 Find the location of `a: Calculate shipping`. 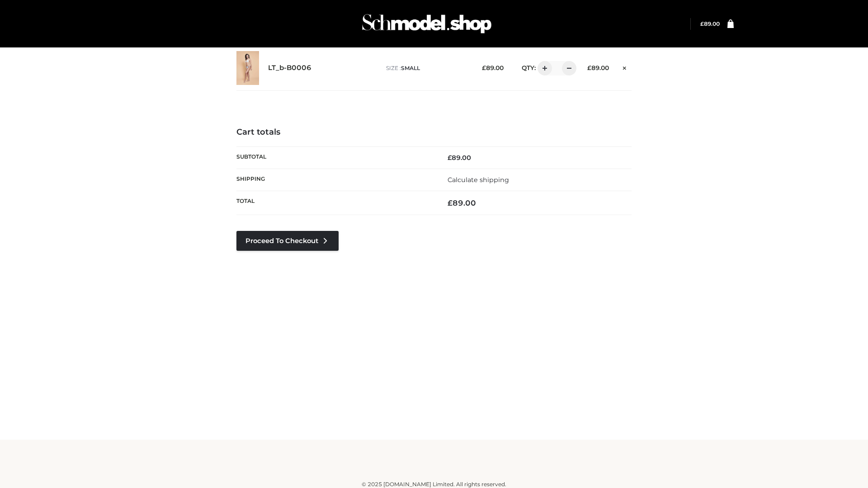

a: Calculate shipping is located at coordinates (478, 180).